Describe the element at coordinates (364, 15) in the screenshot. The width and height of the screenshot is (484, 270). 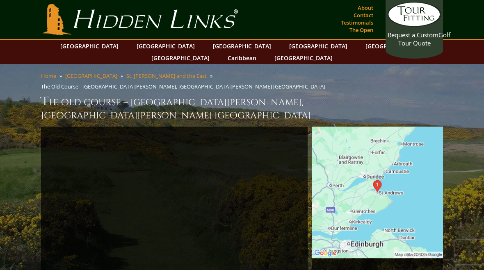
I see `a: Contact` at that location.